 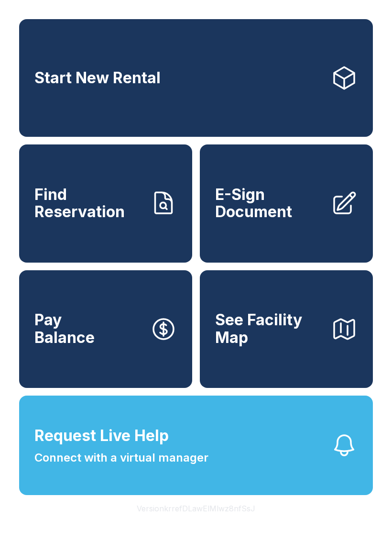 What do you see at coordinates (286, 203) in the screenshot?
I see `a: E-Sign Document` at bounding box center [286, 203].